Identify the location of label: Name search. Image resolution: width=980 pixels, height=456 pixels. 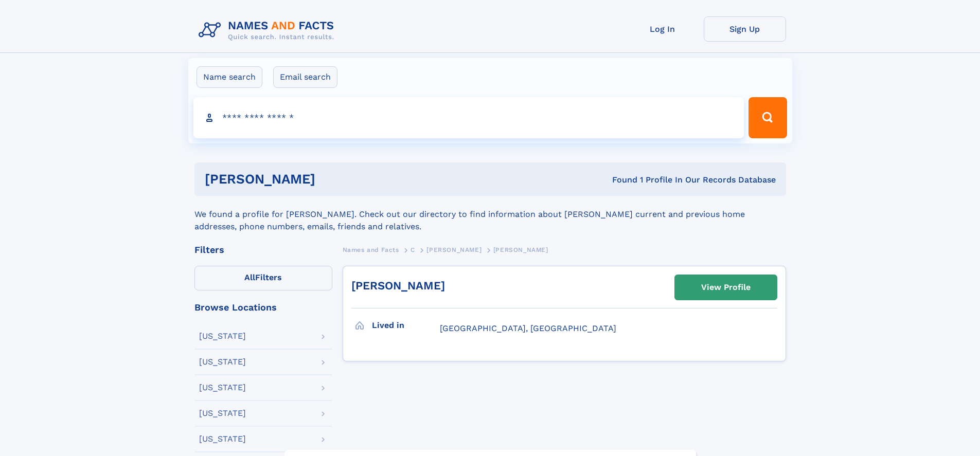
(229, 77).